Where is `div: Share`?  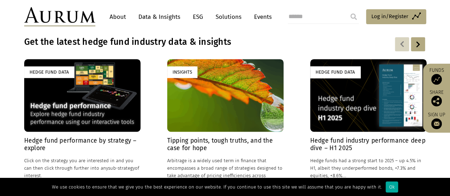 div: Share is located at coordinates (436, 98).